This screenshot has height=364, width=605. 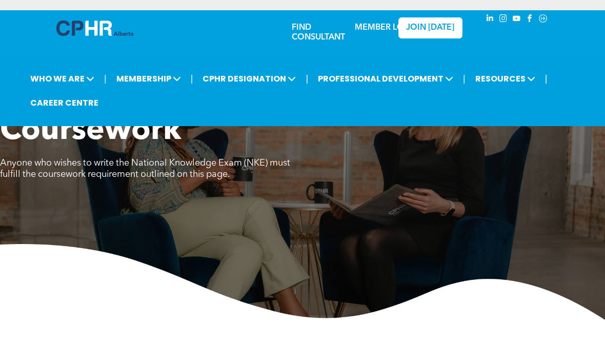 What do you see at coordinates (318, 32) in the screenshot?
I see `a: FIND CONSULTANT` at bounding box center [318, 32].